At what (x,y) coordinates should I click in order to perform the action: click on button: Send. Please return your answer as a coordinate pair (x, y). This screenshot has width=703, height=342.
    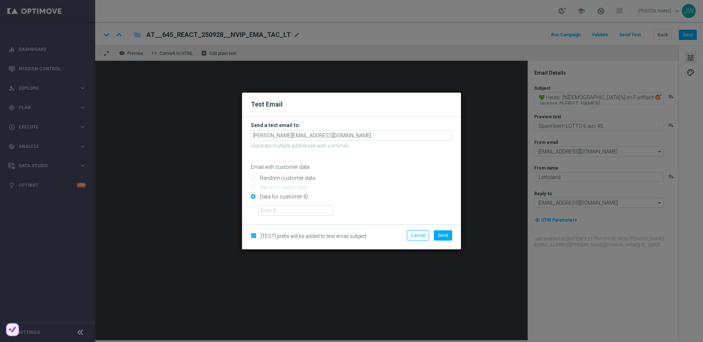
    Looking at the image, I should click on (443, 235).